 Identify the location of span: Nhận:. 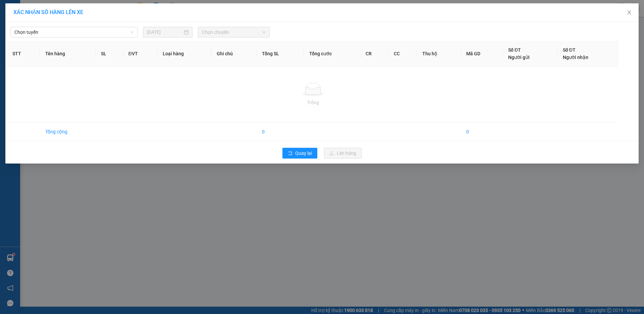
(86, 9).